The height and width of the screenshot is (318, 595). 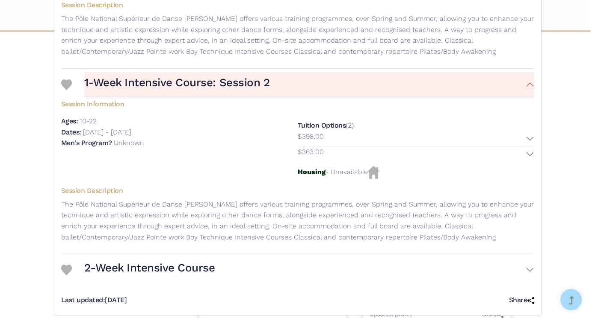 I want to click on h5: Dates:, so click(x=71, y=132).